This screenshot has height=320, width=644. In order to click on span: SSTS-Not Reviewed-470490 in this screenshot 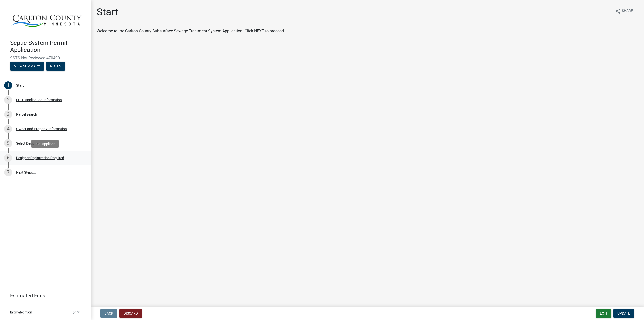, I will do `click(45, 58)`.